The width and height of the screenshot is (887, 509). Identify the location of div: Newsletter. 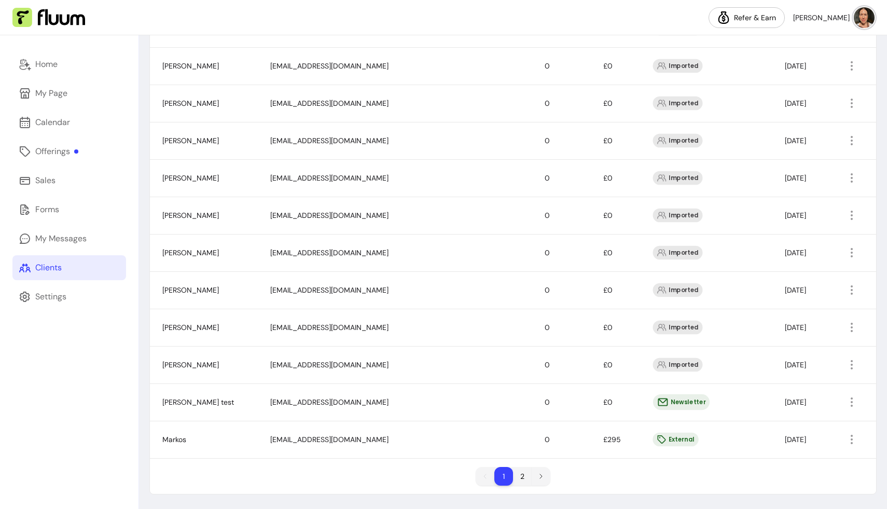
(681, 402).